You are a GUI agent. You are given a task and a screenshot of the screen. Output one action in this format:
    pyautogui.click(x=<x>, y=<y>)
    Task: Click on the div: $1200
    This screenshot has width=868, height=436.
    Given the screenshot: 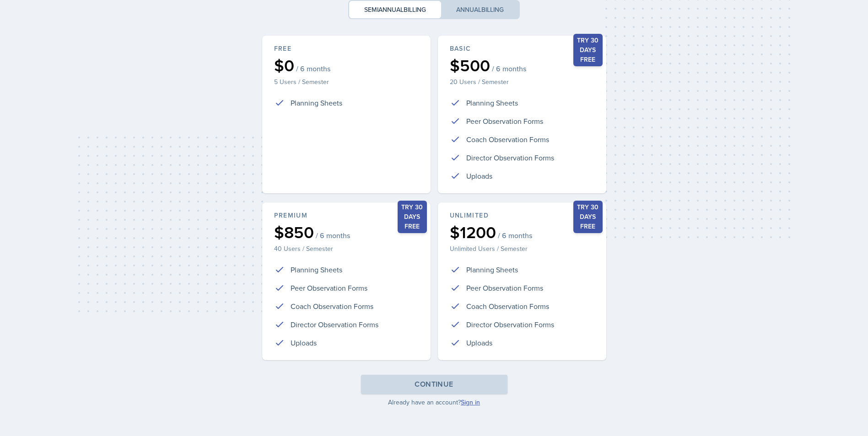 What is the action you would take?
    pyautogui.click(x=522, y=232)
    